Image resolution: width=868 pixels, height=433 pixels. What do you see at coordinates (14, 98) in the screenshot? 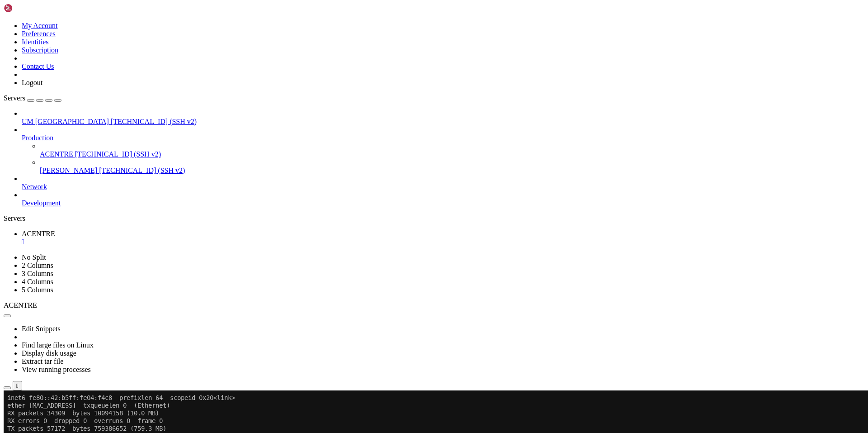
I see `span: Servers` at bounding box center [14, 98].